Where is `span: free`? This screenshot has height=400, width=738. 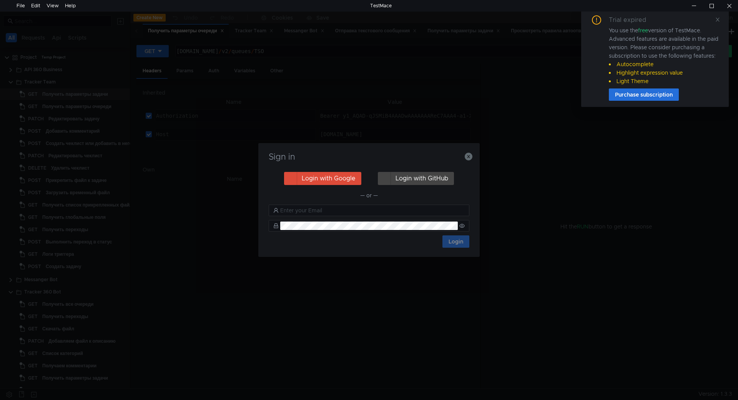 span: free is located at coordinates (643, 30).